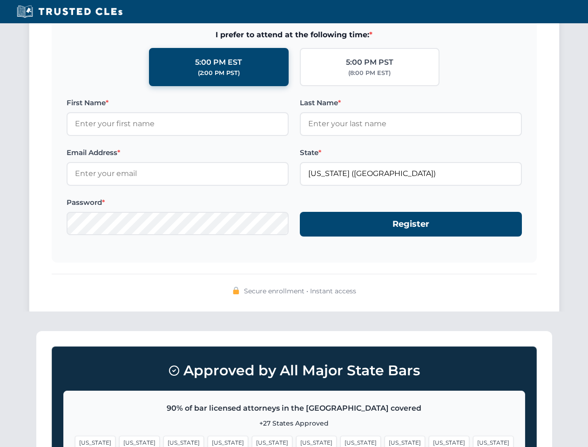 The height and width of the screenshot is (447, 588). What do you see at coordinates (369, 73) in the screenshot?
I see `div: (8:00 PM EST)` at bounding box center [369, 73].